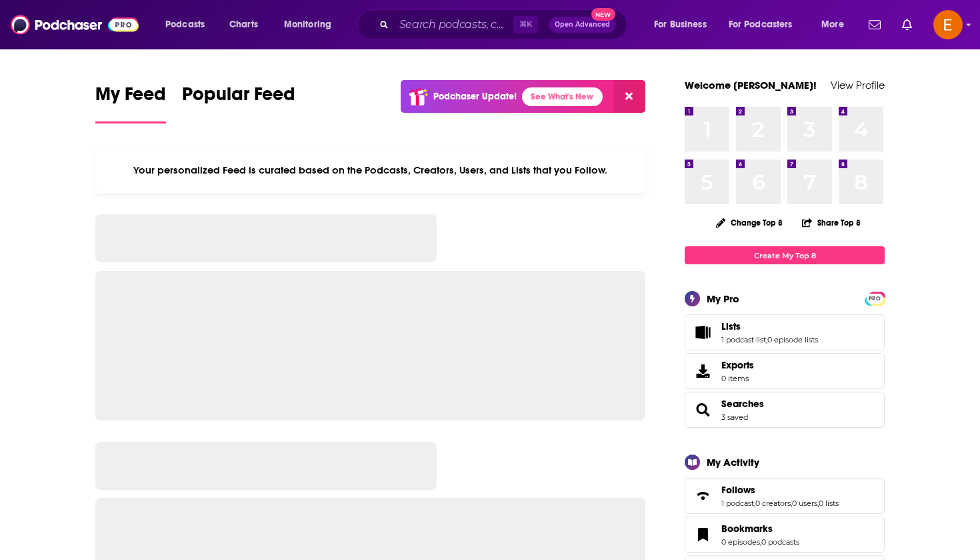  Describe the element at coordinates (948, 25) in the screenshot. I see `span: Logged in as emilymorris` at that location.